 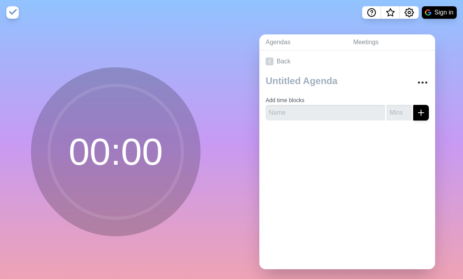 What do you see at coordinates (390, 13) in the screenshot?
I see `button: What’s new` at bounding box center [390, 13].